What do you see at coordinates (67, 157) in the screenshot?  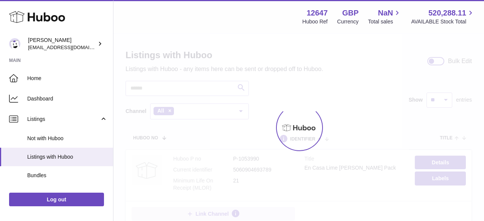 I see `span: Listings with Huboo` at bounding box center [67, 157].